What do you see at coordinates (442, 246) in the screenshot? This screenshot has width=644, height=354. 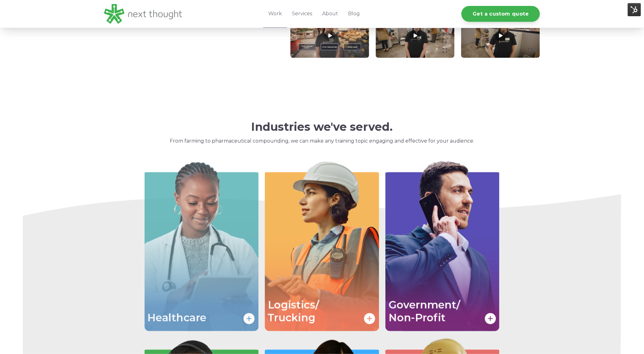 I see `img: Government/Non-Profit` at bounding box center [442, 246].